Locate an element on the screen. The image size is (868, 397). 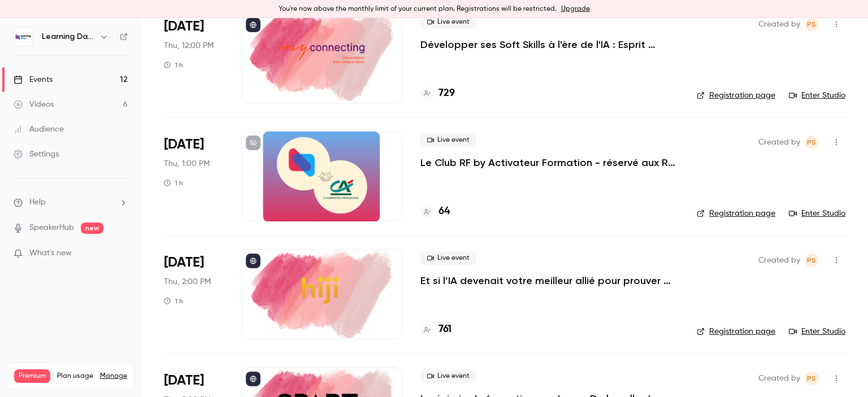
div: Mots-clés is located at coordinates (157, 70).